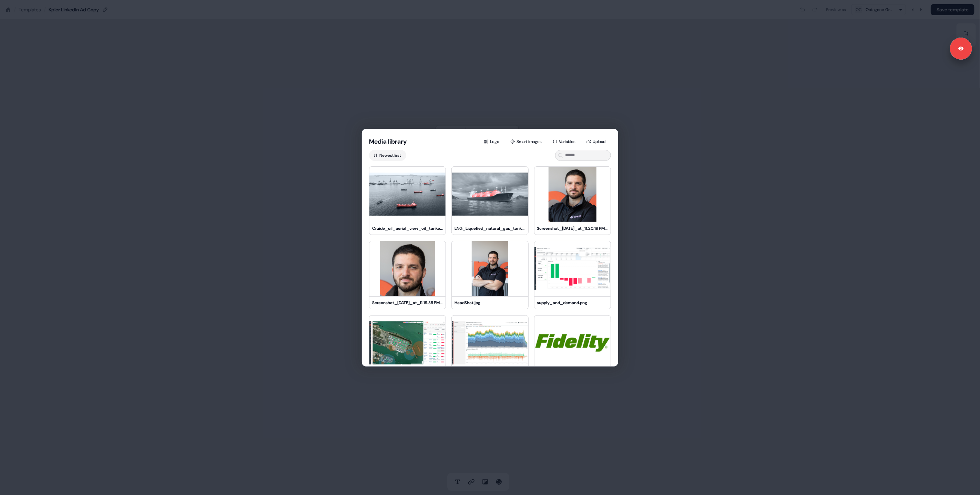  What do you see at coordinates (408, 343) in the screenshot?
I see `img: inventories_2.png` at bounding box center [408, 343].